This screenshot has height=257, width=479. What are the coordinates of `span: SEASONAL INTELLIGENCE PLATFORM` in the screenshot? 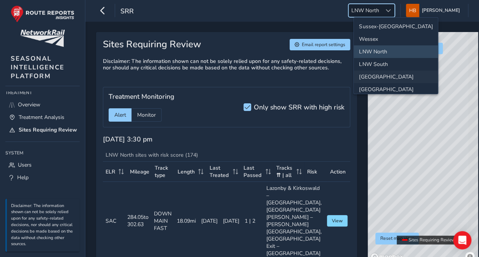 It's located at (37, 67).